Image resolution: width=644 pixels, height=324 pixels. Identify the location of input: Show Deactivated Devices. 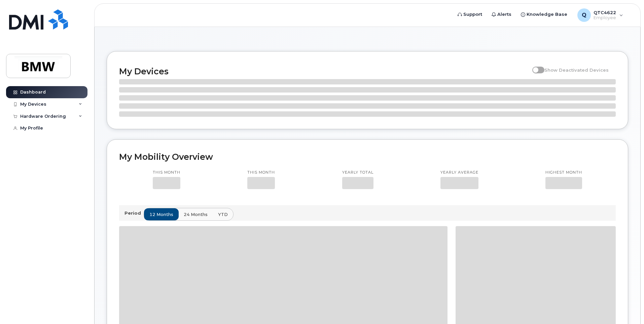
(535, 66).